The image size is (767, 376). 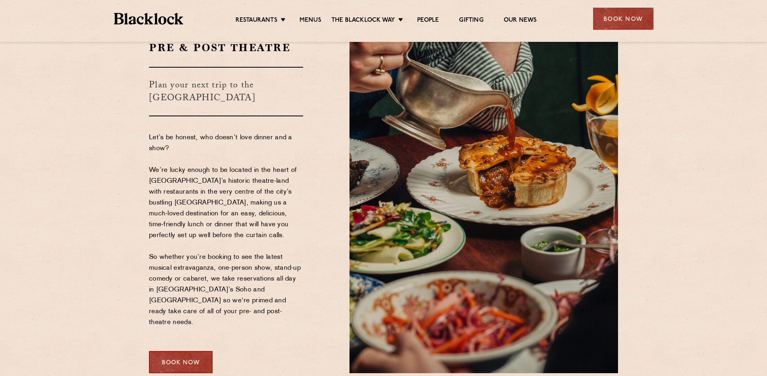 What do you see at coordinates (226, 236) in the screenshot?
I see `p: Let’s be honest, who doesn’t love dinner and a show? We’re lucky enough to be located in the hear...` at bounding box center [226, 236].